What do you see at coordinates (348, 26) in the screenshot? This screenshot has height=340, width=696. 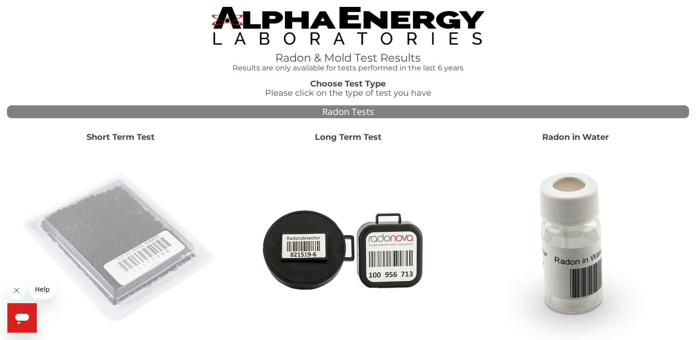 I see `img: TightCrop.jpg` at bounding box center [348, 26].